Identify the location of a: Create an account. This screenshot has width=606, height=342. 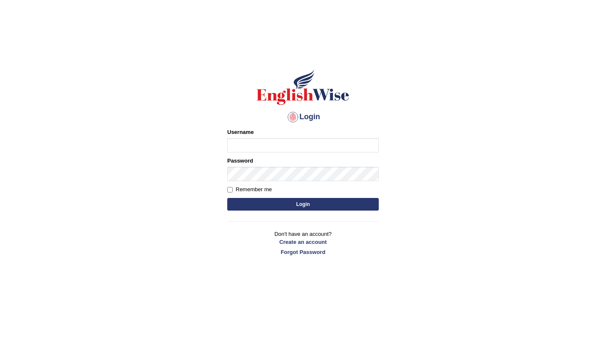
(303, 241).